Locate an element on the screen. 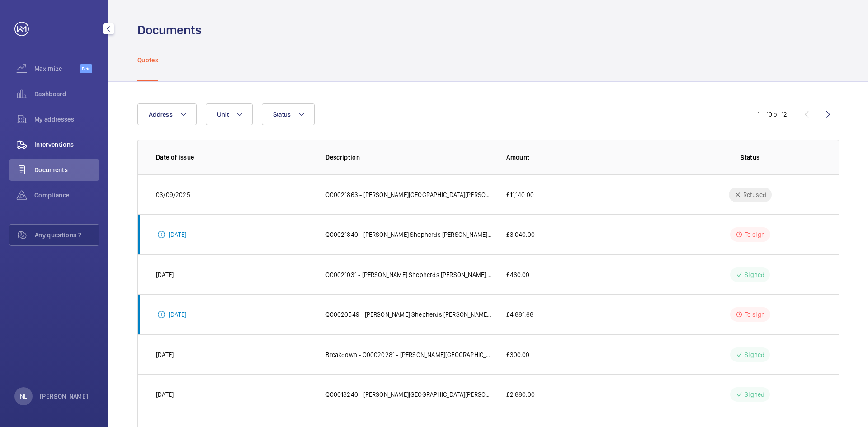  span: Address is located at coordinates (161, 115).